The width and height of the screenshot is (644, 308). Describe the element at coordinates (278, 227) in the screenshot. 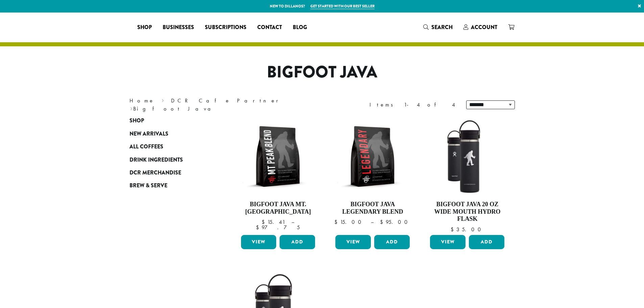

I see `bdi: 97.75` at that location.